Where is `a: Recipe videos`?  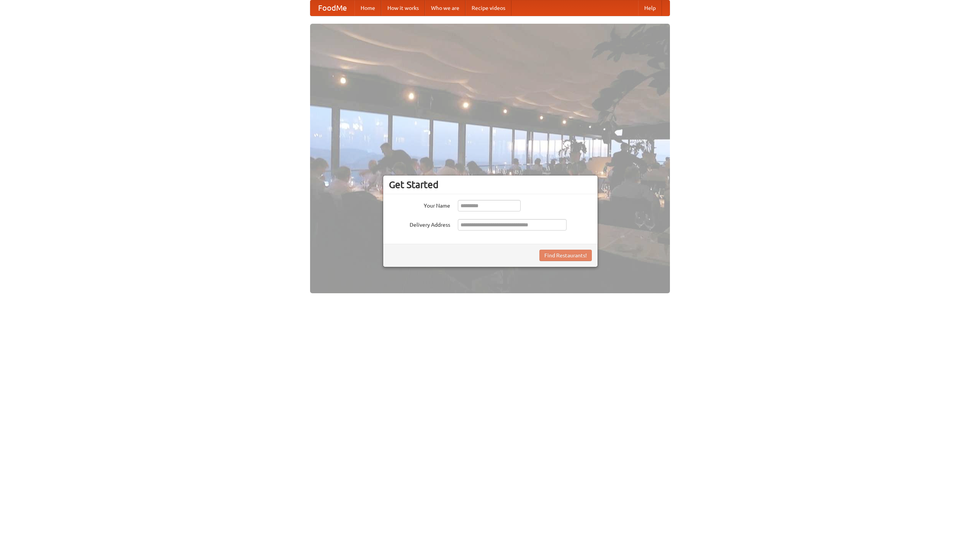 a: Recipe videos is located at coordinates (489, 8).